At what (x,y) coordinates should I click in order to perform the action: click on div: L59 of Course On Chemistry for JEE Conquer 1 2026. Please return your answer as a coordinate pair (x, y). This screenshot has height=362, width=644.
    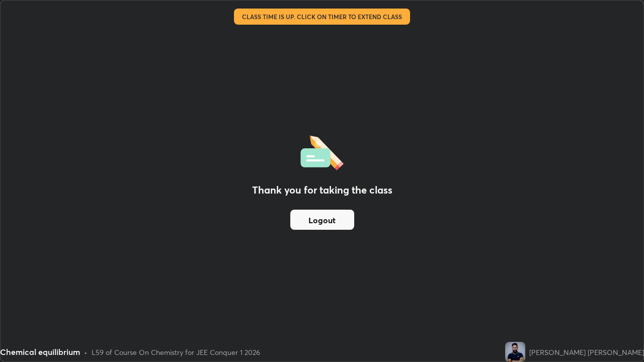
    Looking at the image, I should click on (176, 352).